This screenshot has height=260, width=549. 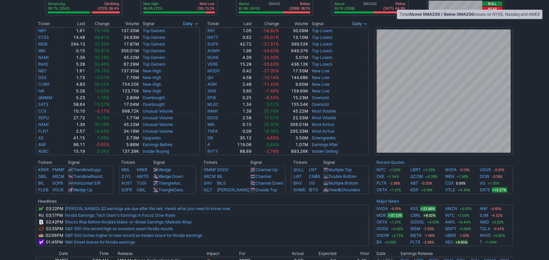 I want to click on a: OKE, so click(x=380, y=176).